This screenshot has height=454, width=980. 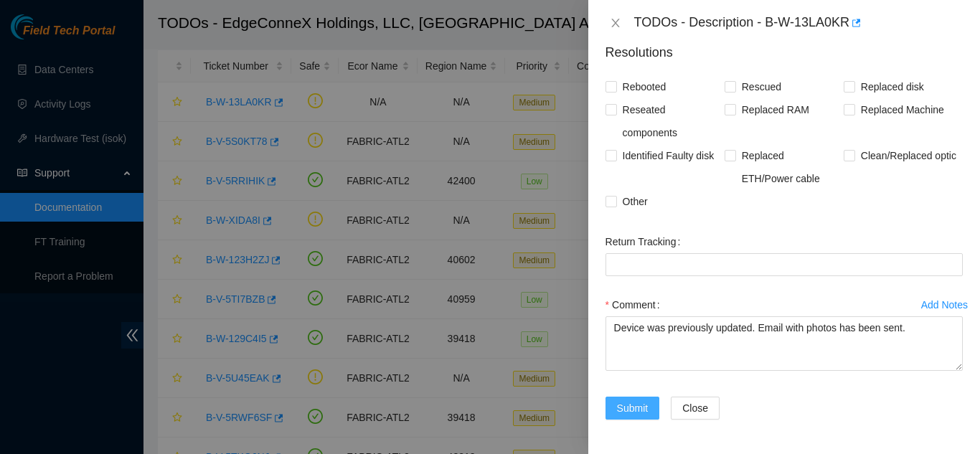 What do you see at coordinates (615, 23) in the screenshot?
I see `span: close` at bounding box center [615, 23].